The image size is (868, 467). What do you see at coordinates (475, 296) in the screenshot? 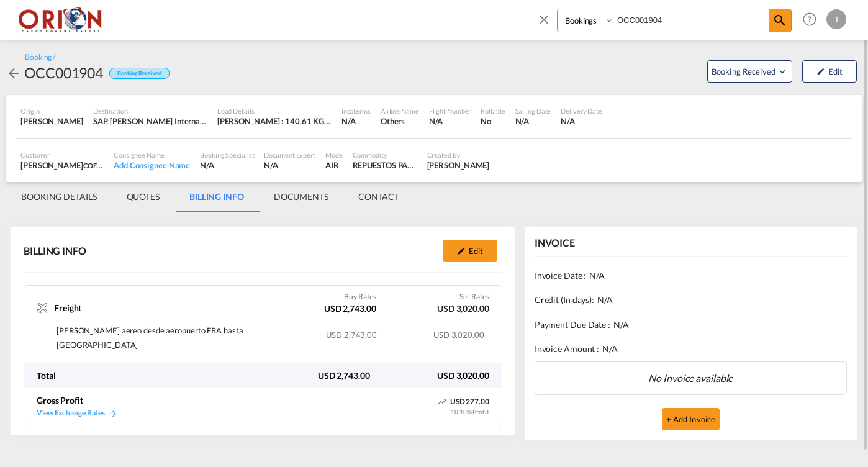
I see `label: Sell Rates` at bounding box center [475, 296].